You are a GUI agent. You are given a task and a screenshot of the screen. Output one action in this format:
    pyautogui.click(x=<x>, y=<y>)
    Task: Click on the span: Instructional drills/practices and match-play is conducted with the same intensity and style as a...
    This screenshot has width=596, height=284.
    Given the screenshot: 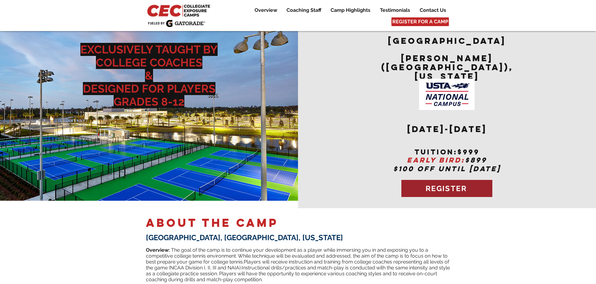 What is the action you would take?
    pyautogui.click(x=298, y=273)
    